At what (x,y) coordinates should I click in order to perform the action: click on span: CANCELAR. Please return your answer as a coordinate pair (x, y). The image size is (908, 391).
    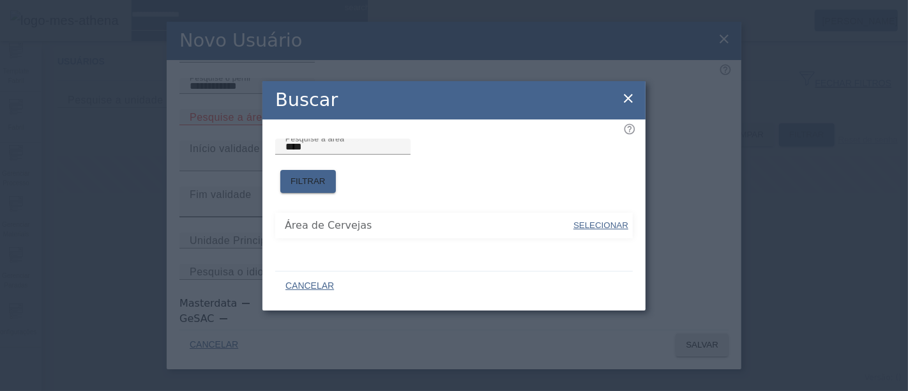
    Looking at the image, I should click on (310, 286).